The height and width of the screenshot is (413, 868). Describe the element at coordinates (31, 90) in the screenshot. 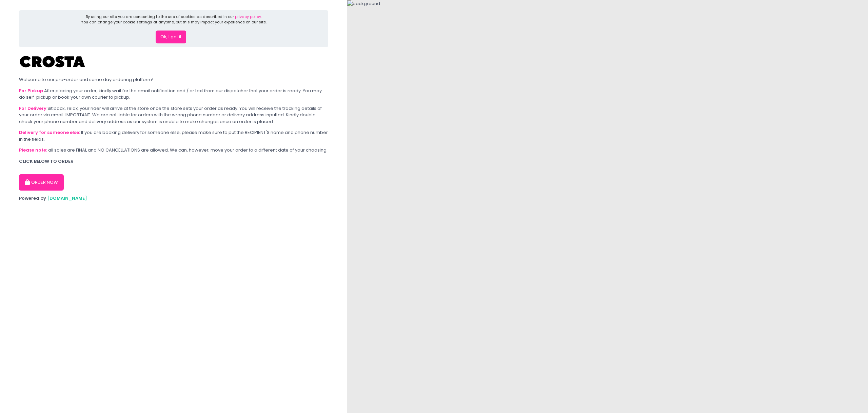

I see `b: For Pickup` at that location.